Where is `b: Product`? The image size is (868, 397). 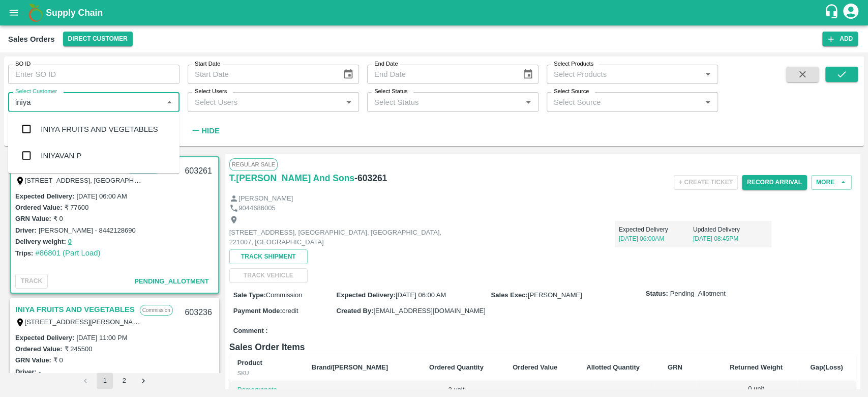 b: Product is located at coordinates (250, 363).